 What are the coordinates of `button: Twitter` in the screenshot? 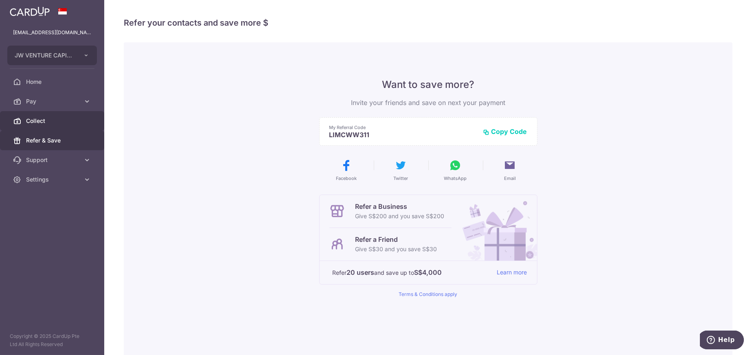 It's located at (401, 170).